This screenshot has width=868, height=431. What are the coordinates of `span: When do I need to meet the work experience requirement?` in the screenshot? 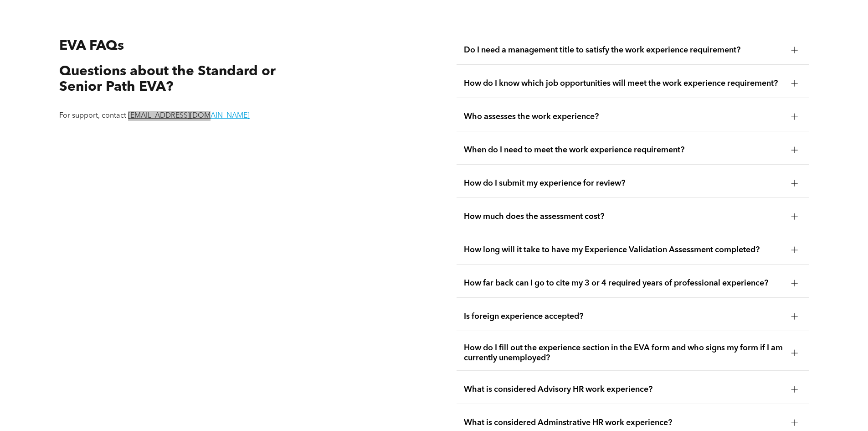 It's located at (624, 150).